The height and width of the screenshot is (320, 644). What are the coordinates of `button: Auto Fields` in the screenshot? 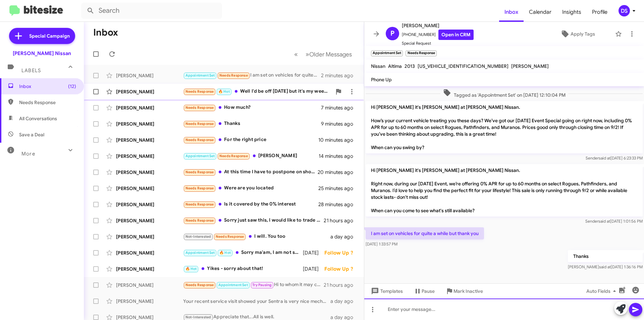 It's located at (603, 291).